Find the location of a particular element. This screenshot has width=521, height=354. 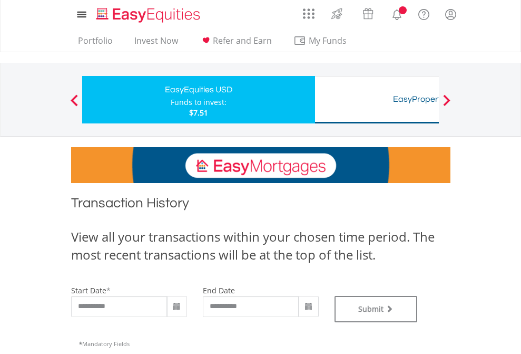

button: Submit is located at coordinates (376, 309).